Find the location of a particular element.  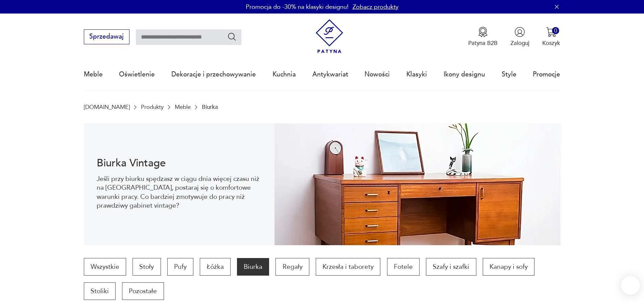

a: Ikona medaluPatyna B2B is located at coordinates (483, 37).